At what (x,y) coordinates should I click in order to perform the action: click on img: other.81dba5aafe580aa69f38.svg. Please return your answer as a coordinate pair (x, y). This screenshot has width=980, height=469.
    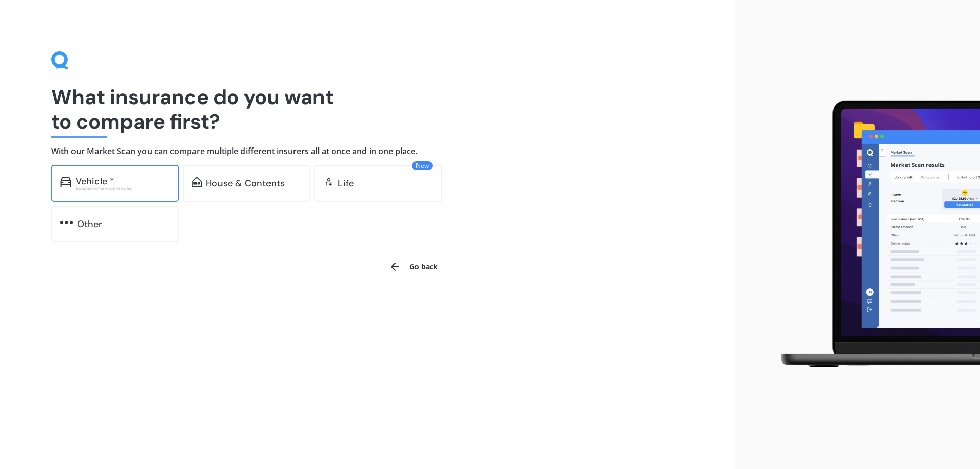
    Looking at the image, I should click on (66, 222).